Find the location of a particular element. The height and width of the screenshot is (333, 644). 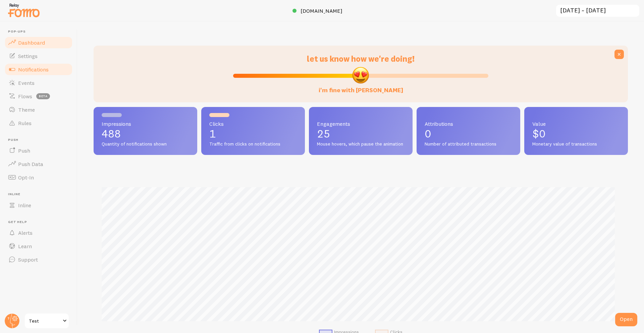

span: Engagements is located at coordinates (360, 124).